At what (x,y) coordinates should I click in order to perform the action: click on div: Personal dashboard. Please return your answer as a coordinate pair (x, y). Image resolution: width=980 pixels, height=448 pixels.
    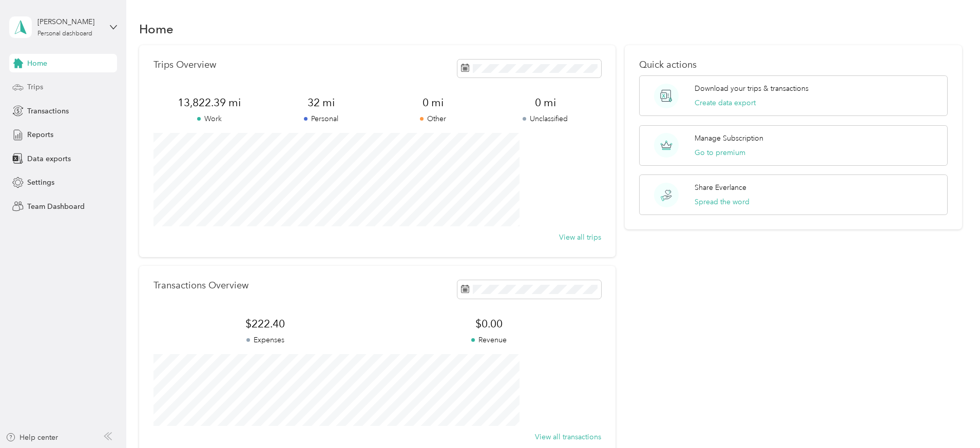
    Looking at the image, I should click on (65, 34).